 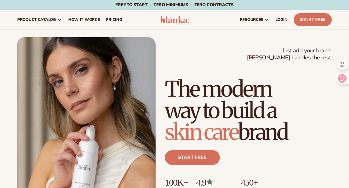 What do you see at coordinates (84, 20) in the screenshot?
I see `a: How It Works` at bounding box center [84, 20].